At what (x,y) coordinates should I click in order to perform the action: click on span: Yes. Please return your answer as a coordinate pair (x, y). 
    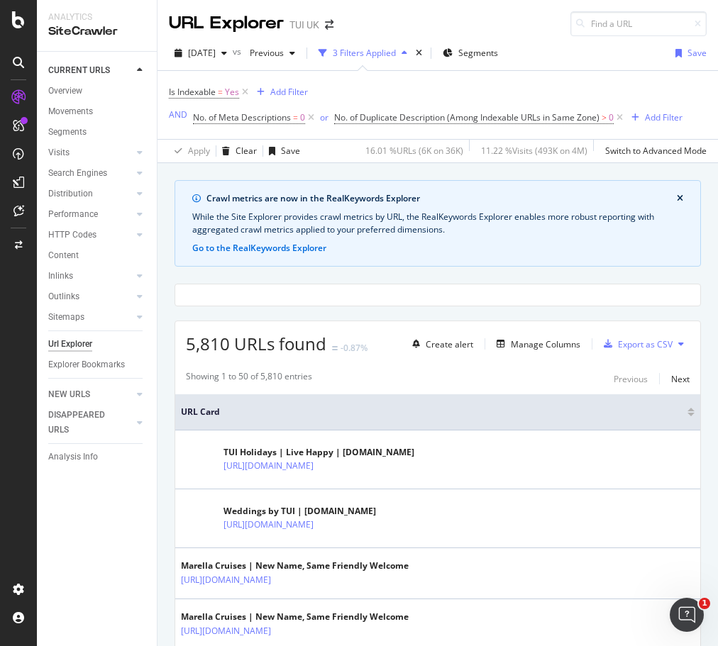
    Looking at the image, I should click on (232, 92).